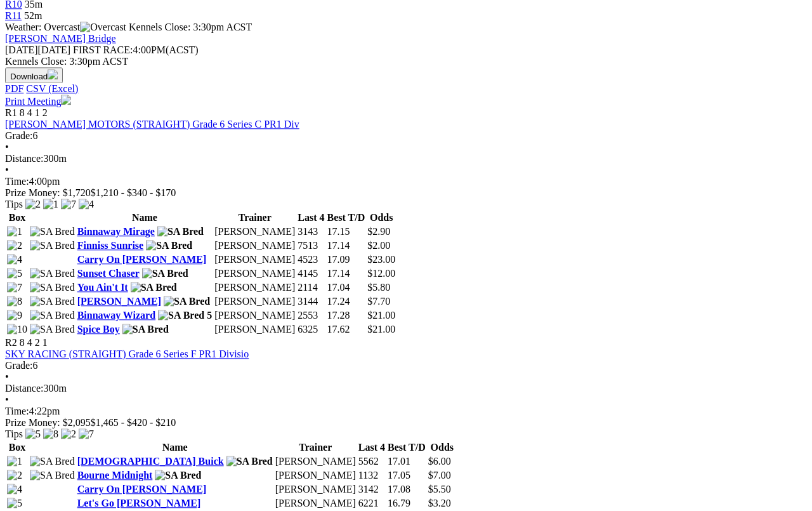 The image size is (812, 511). I want to click on span: $3.20, so click(440, 502).